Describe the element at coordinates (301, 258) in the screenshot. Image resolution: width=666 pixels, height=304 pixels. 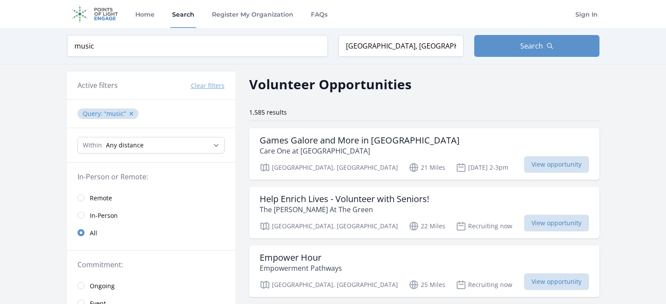
I see `h3: Empower Hour` at that location.